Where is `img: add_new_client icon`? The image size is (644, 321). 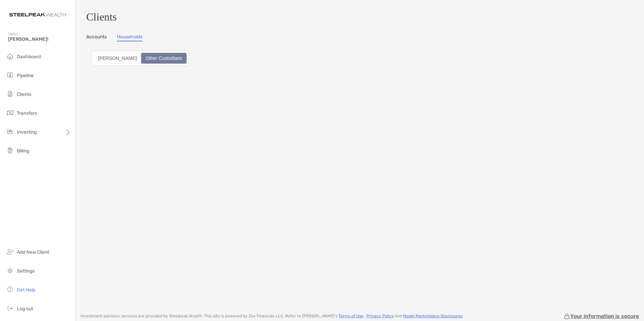 img: add_new_client icon is located at coordinates (10, 252).